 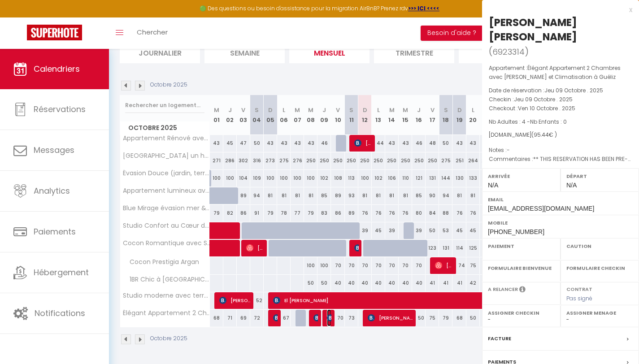 What do you see at coordinates (549, 121) in the screenshot?
I see `span: Nb Enfants : 0` at bounding box center [549, 121].